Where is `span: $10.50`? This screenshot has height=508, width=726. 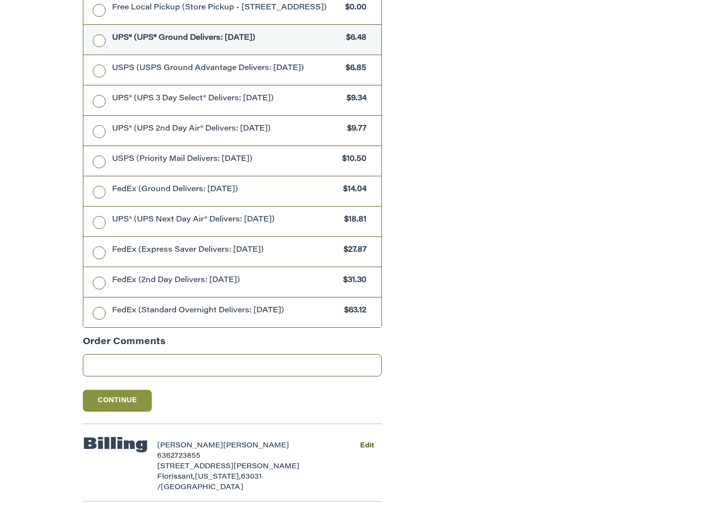
span: $10.50 is located at coordinates (352, 159).